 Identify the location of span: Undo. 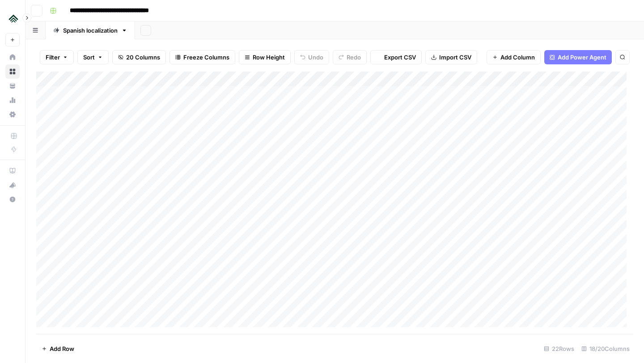
(316, 57).